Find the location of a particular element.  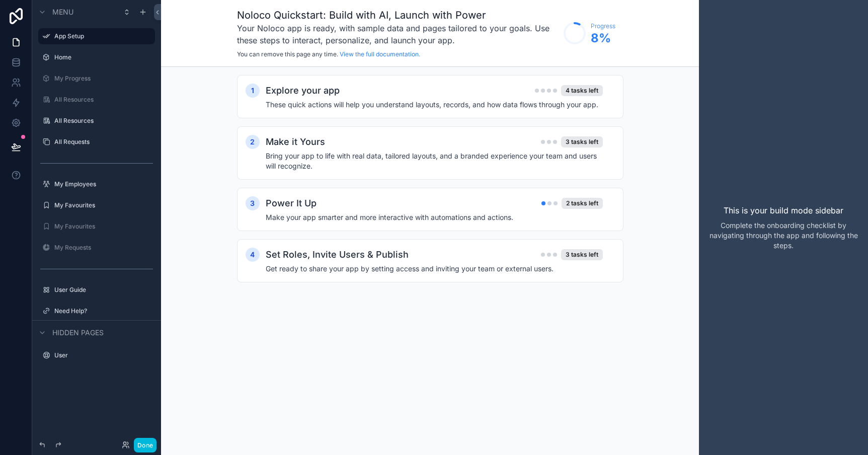

span: 8 % is located at coordinates (603, 38).